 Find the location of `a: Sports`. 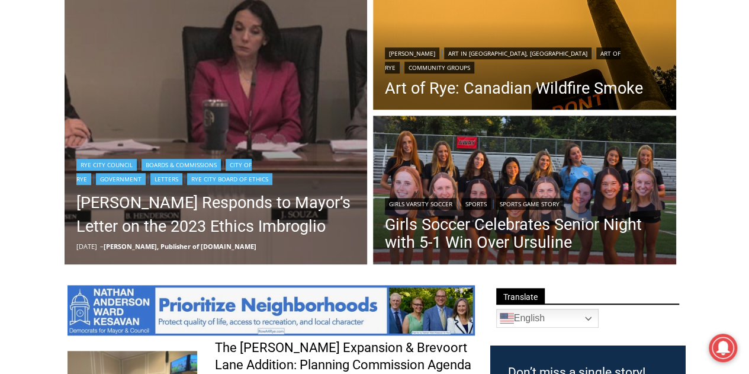

a: Sports is located at coordinates (476, 204).